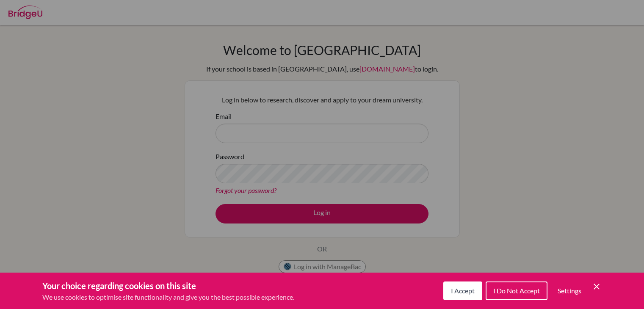 The width and height of the screenshot is (644, 309). Describe the element at coordinates (516, 291) in the screenshot. I see `button: I Do Not Accept` at that location.